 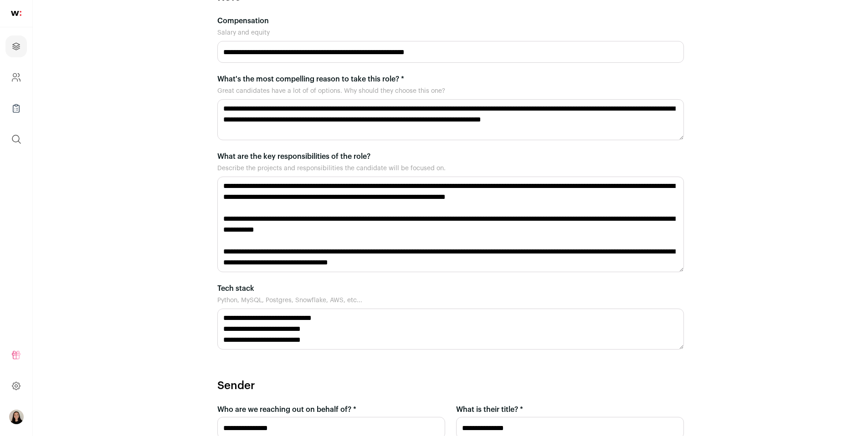 I want to click on a: Company Lists, so click(x=16, y=108).